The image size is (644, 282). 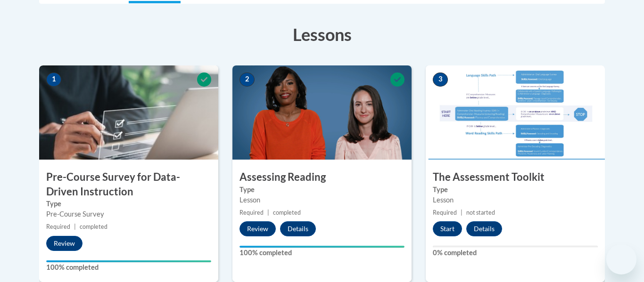 What do you see at coordinates (515, 177) in the screenshot?
I see `h3: The Assessment Toolkit` at bounding box center [515, 177].